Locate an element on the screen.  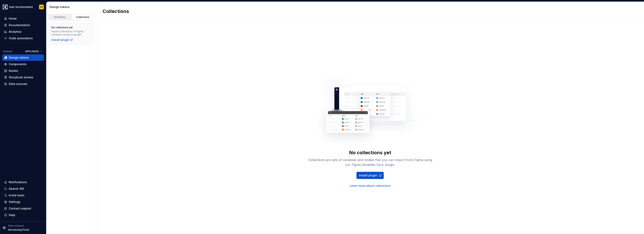
button: Contact support is located at coordinates (23, 208).